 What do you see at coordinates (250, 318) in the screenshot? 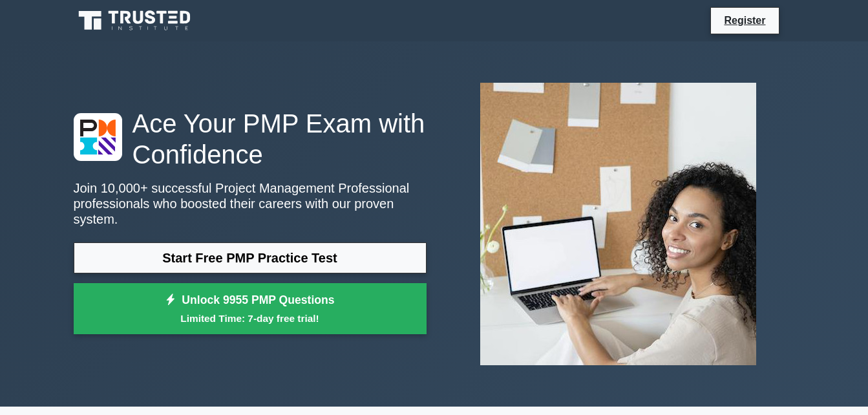
I see `small: Limited Time: 7-day free trial!` at bounding box center [250, 318].